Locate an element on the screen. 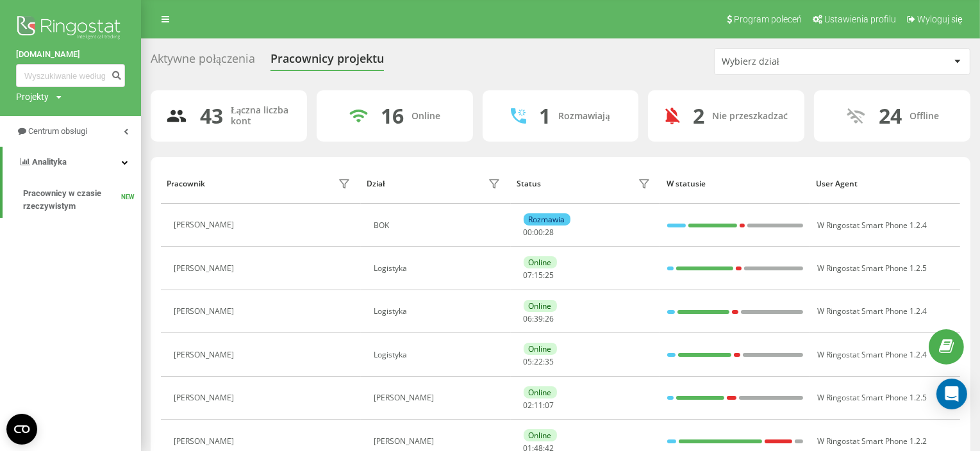 The image size is (980, 451). a: Pracownicy w czasie rzeczywistymNEW is located at coordinates (82, 200).